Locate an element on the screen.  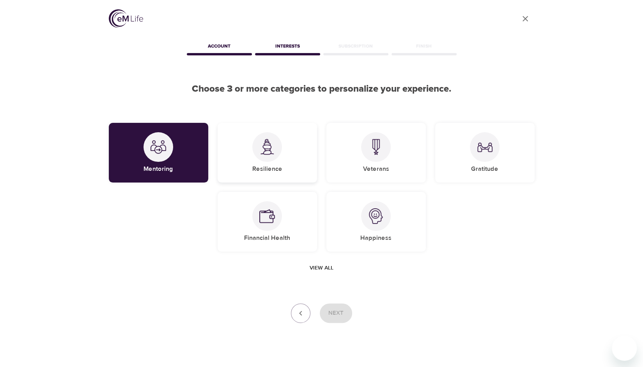
div: GratitudeGratitude is located at coordinates (485, 153).